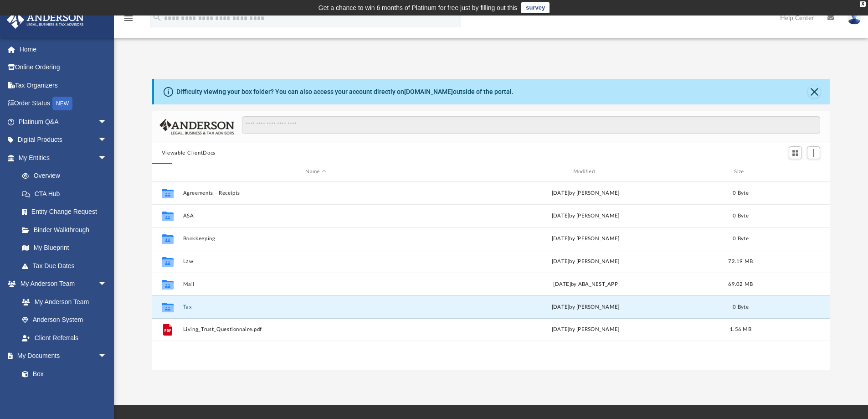 This screenshot has height=419, width=868. Describe the element at coordinates (67, 194) in the screenshot. I see `a: CTA Hub` at that location.